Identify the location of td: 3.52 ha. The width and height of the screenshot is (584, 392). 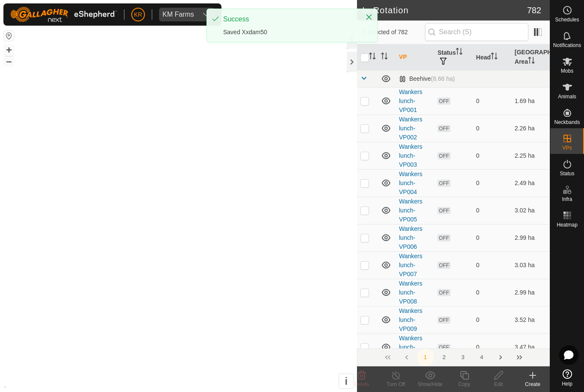
(530, 320).